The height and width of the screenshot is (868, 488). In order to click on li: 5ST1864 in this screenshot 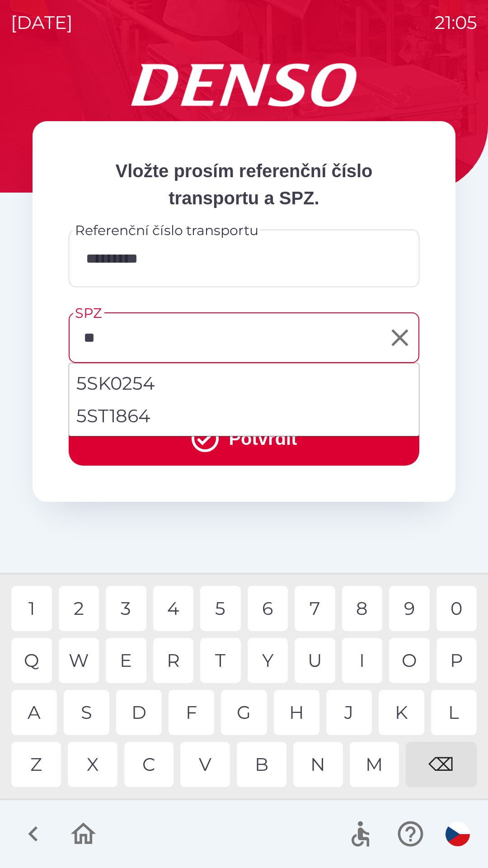, I will do `click(244, 416)`.